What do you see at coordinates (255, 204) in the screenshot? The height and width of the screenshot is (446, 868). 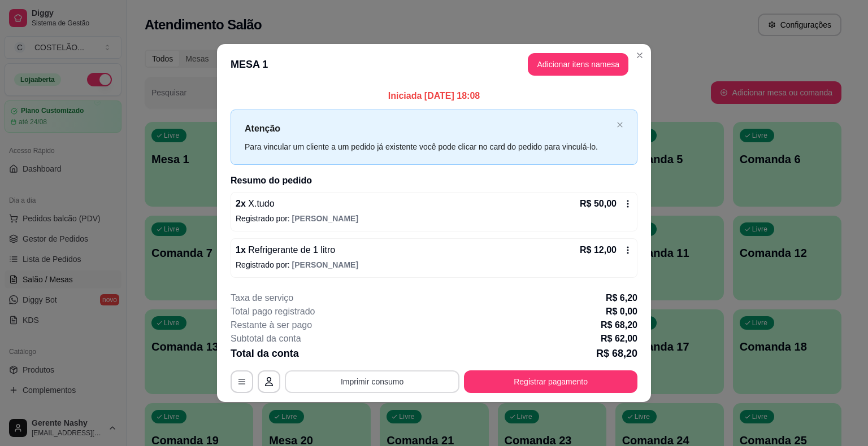 I see `p: 2 x` at bounding box center [255, 204].